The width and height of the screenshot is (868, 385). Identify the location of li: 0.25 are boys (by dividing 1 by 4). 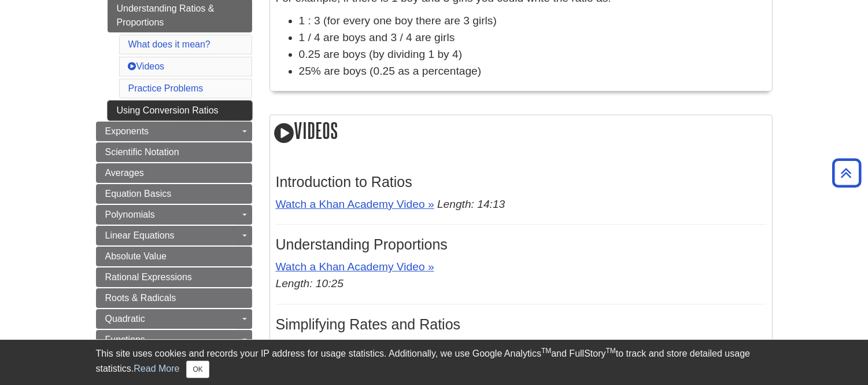
(533, 54).